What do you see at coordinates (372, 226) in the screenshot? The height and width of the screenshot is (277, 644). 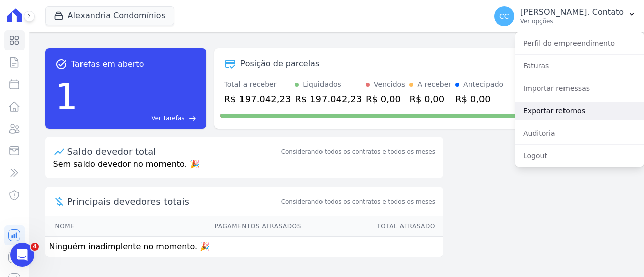 I see `th: Total Atrasado` at bounding box center [372, 226].